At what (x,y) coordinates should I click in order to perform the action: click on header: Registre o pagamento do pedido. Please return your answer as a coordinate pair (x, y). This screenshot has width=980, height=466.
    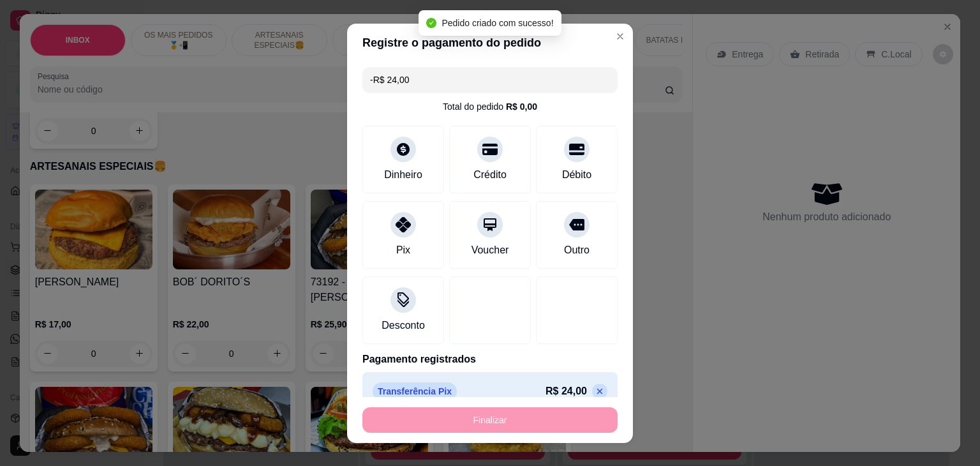
    Looking at the image, I should click on (490, 43).